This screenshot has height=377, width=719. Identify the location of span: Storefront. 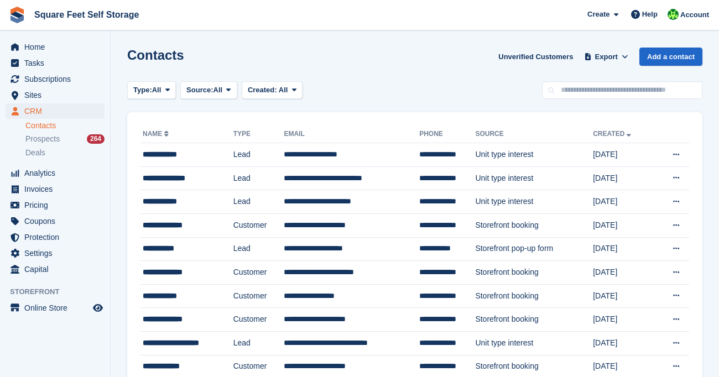
(60, 292).